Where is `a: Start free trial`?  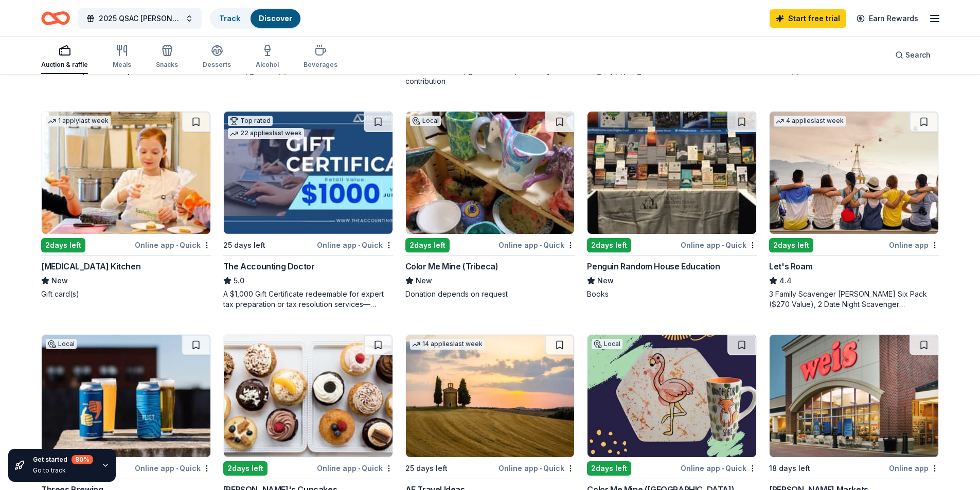
a: Start free trial is located at coordinates (807, 19).